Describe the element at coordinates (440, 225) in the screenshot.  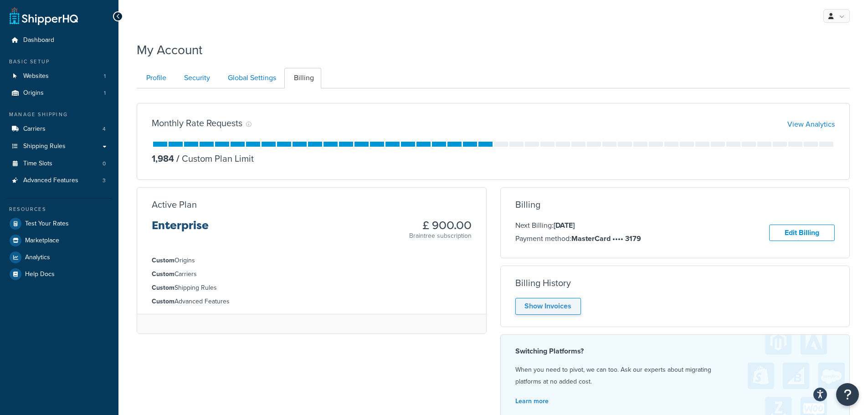
I see `h3: £ 900.00` at that location.